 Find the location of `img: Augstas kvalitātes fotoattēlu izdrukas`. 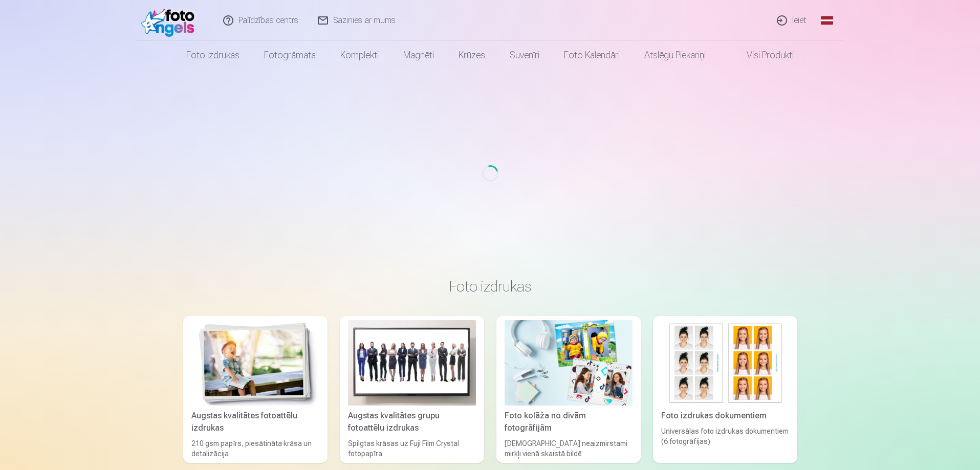

img: Augstas kvalitātes fotoattēlu izdrukas is located at coordinates (255, 363).